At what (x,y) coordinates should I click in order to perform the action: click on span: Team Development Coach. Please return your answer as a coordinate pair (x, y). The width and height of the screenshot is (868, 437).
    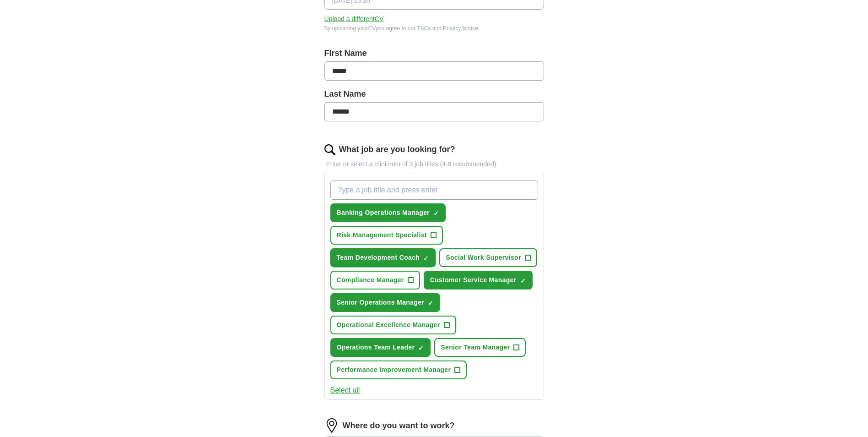
    Looking at the image, I should click on (378, 257).